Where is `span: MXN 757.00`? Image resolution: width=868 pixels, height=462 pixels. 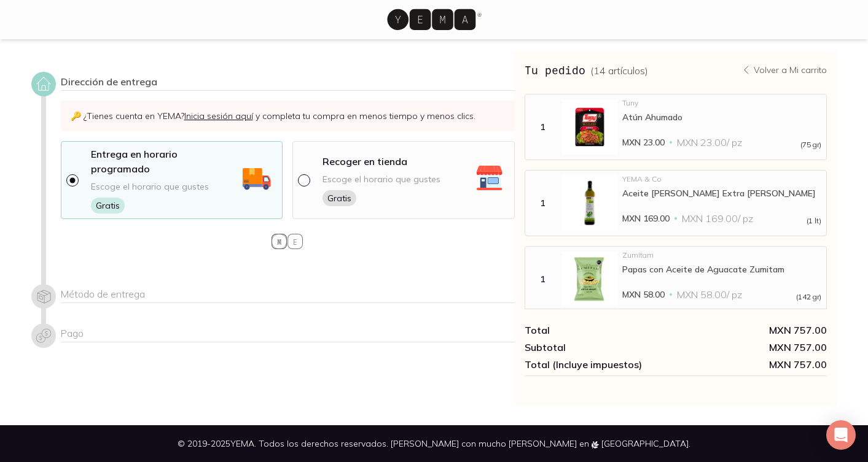
span: MXN 757.00 is located at coordinates (751, 365).